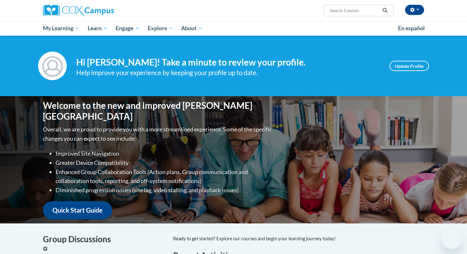  What do you see at coordinates (411, 28) in the screenshot?
I see `a: En español` at bounding box center [411, 28].